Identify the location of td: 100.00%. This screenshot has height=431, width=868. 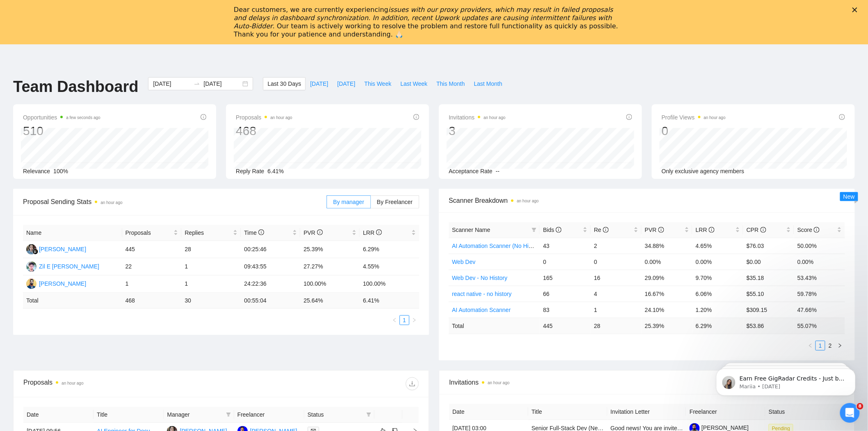
(329, 284).